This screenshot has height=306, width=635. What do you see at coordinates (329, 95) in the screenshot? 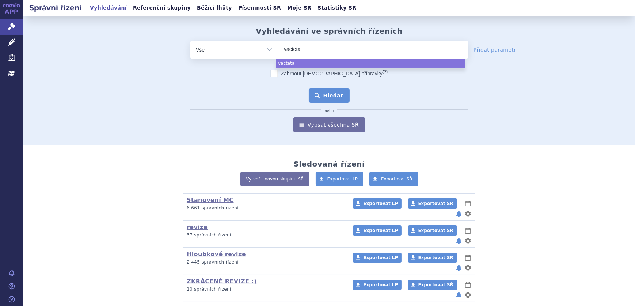
I see `button: Hledat` at bounding box center [329, 95].